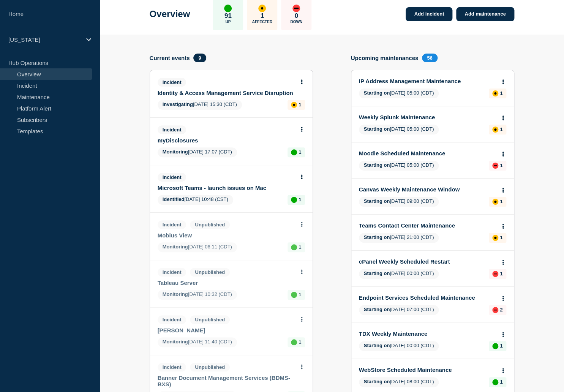  Describe the element at coordinates (427, 333) in the screenshot. I see `a: TDX Weekly Maintenance` at that location.